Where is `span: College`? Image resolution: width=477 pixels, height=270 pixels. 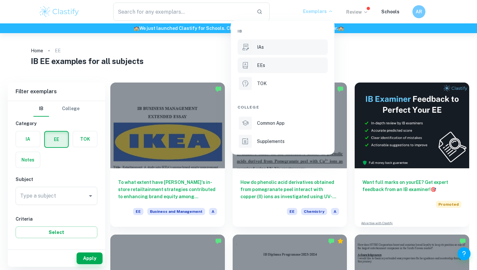 span: College is located at coordinates (248, 107).